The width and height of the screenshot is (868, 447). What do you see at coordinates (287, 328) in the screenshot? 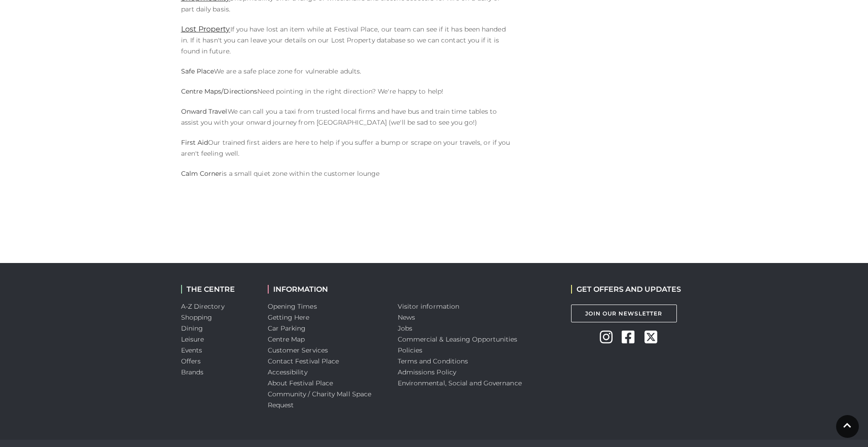
I see `a: Car Parking` at bounding box center [287, 328].